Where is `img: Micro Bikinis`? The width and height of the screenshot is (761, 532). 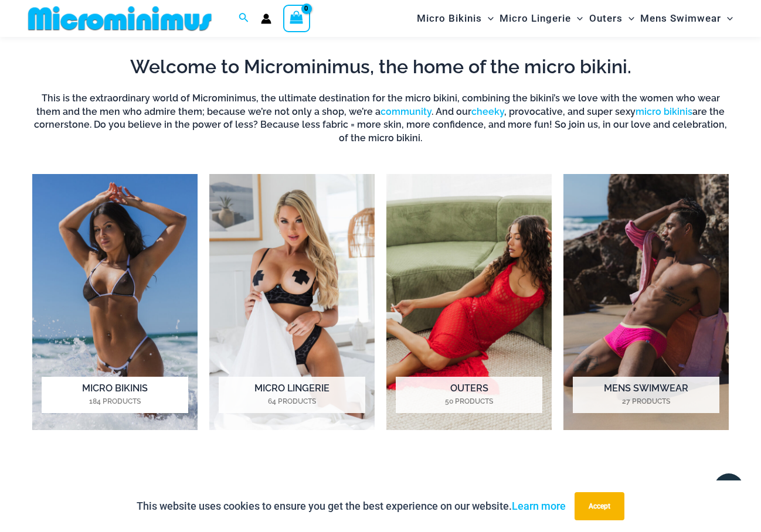 img: Micro Bikinis is located at coordinates (115, 301).